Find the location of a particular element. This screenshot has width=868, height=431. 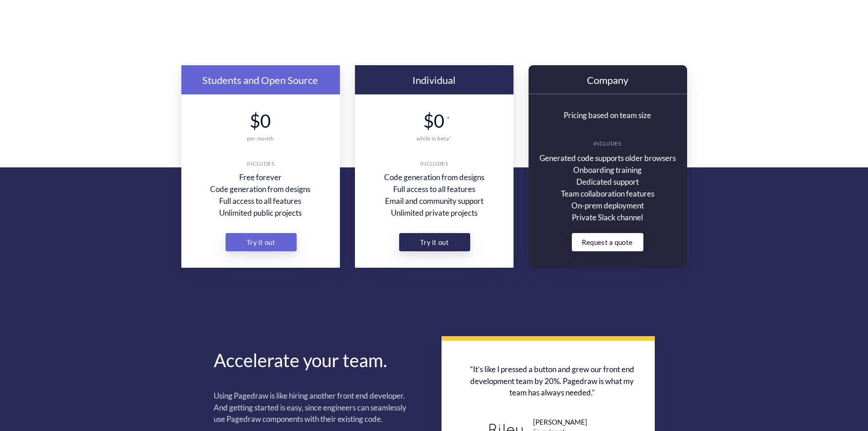

div: Private Slack channel is located at coordinates (608, 218).